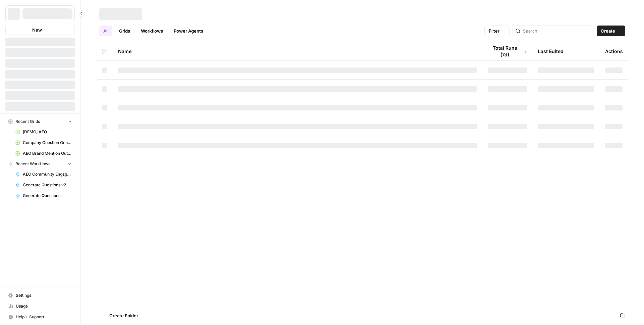 The width and height of the screenshot is (644, 325). I want to click on a: Generate Questions v2, so click(43, 185).